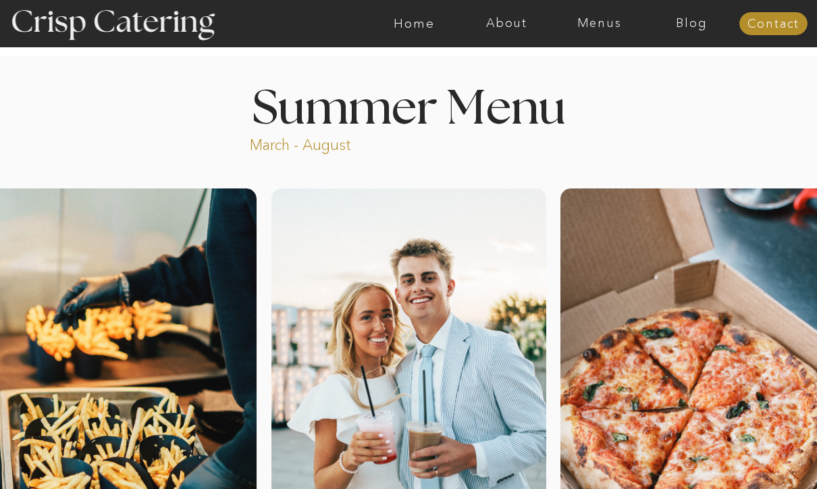  I want to click on nav: Blog, so click(691, 24).